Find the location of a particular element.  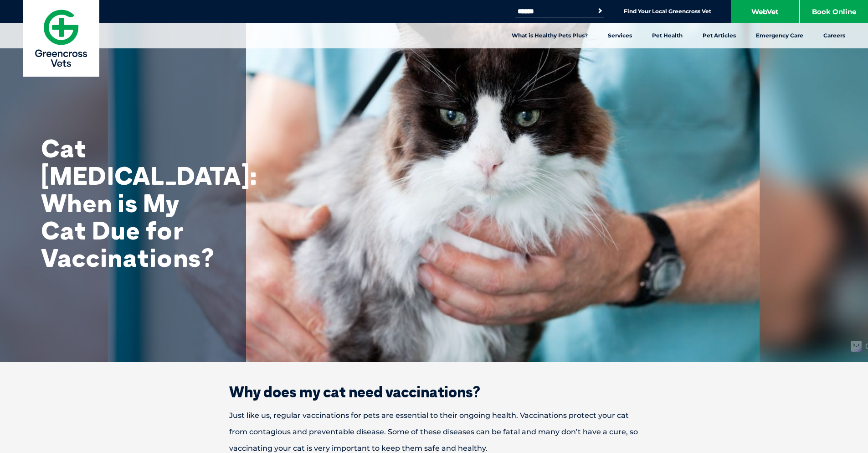

a: Pet Articles is located at coordinates (719, 36).